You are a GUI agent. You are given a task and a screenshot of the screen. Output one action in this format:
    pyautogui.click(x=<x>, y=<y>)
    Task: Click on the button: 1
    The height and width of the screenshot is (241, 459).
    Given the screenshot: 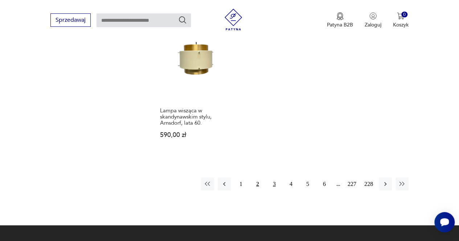 What is the action you would take?
    pyautogui.click(x=241, y=184)
    